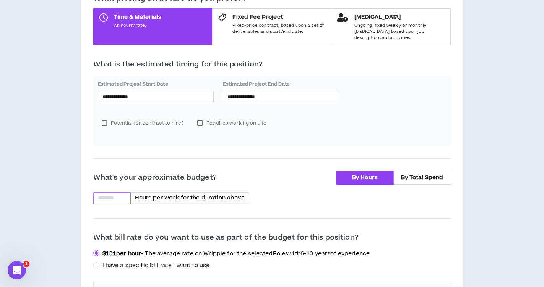  What do you see at coordinates (272, 65) in the screenshot?
I see `p: What is the estimated timing for this position?` at bounding box center [272, 65].